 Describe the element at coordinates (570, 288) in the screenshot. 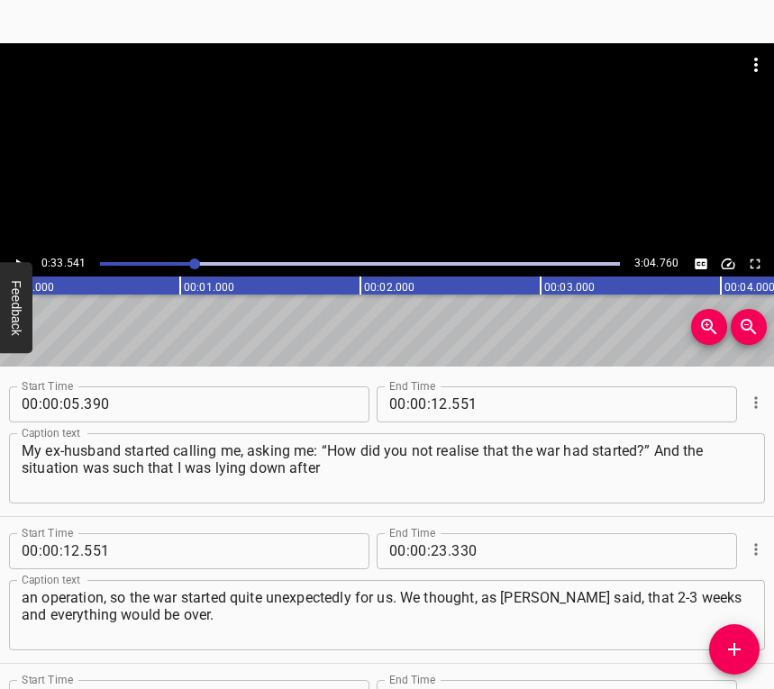

I see `text: 00:03.000` at that location.